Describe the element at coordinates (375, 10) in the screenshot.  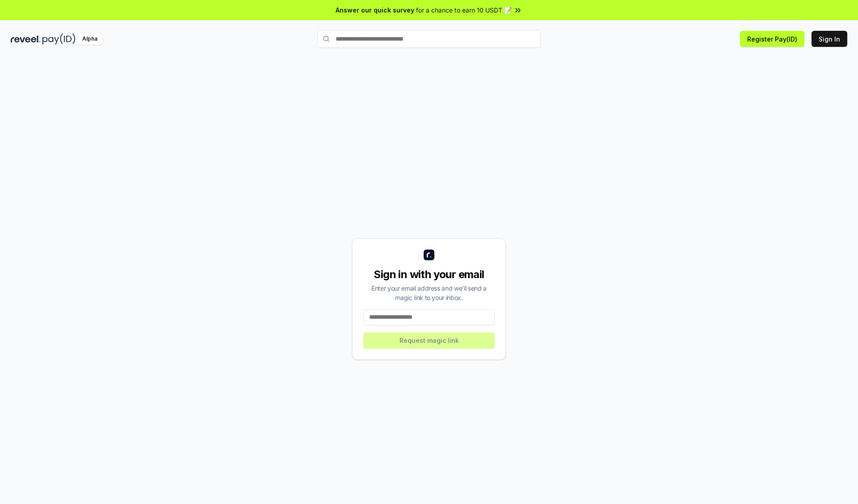
I see `span: Answer our quick survey` at that location.